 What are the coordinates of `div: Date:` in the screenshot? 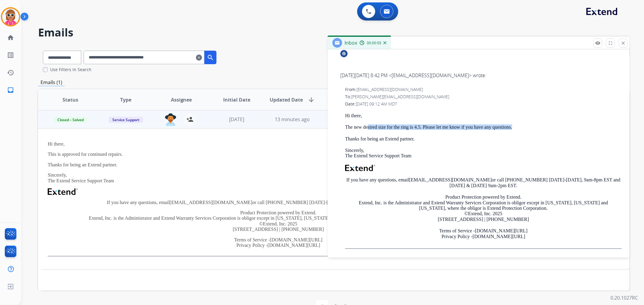 It's located at (483, 104).